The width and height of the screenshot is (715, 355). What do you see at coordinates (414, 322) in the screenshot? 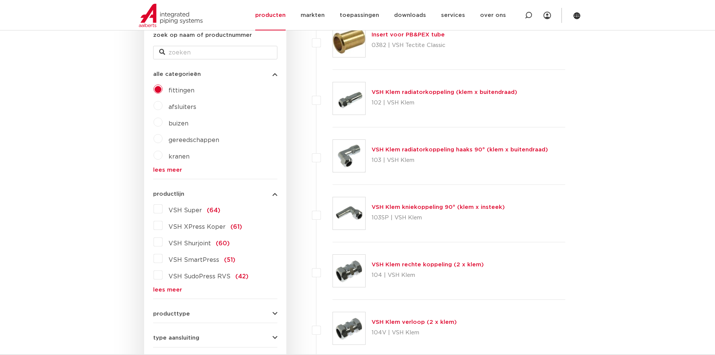
I see `a: VSH Klem verloop (2 x klem)` at bounding box center [414, 322].